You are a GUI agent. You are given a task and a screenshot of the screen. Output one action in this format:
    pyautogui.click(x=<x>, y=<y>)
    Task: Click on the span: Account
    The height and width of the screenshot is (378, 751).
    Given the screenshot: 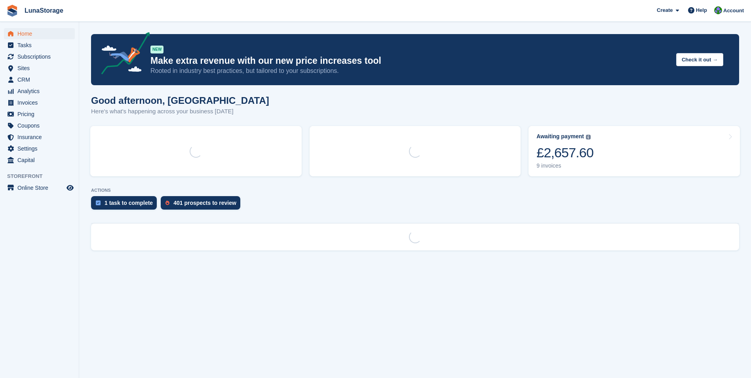 What is the action you would take?
    pyautogui.click(x=734, y=11)
    